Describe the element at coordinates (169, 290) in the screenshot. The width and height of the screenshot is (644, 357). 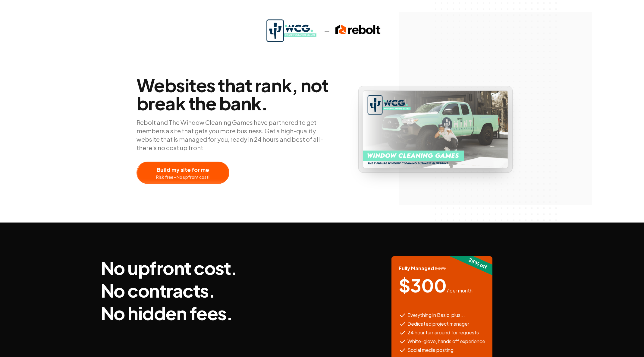
I see `h3: No upfront cost. No contracts. No hidden fees.` at that location.